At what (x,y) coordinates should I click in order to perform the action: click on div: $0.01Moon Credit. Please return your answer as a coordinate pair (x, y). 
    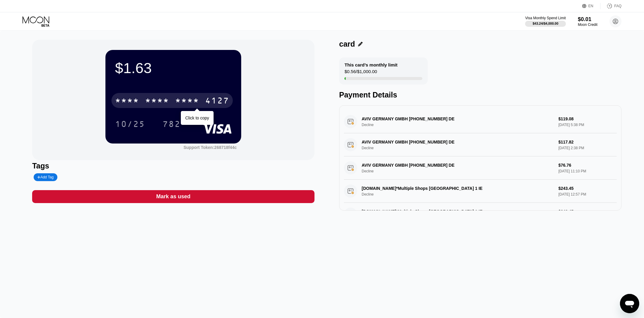
    Looking at the image, I should click on (588, 21).